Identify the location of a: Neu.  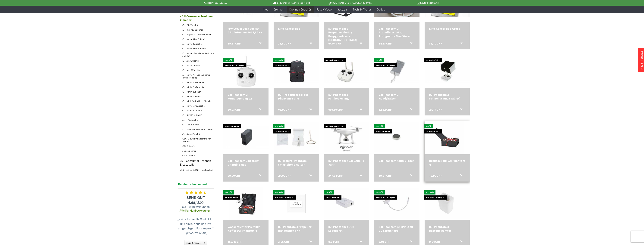
(266, 9).